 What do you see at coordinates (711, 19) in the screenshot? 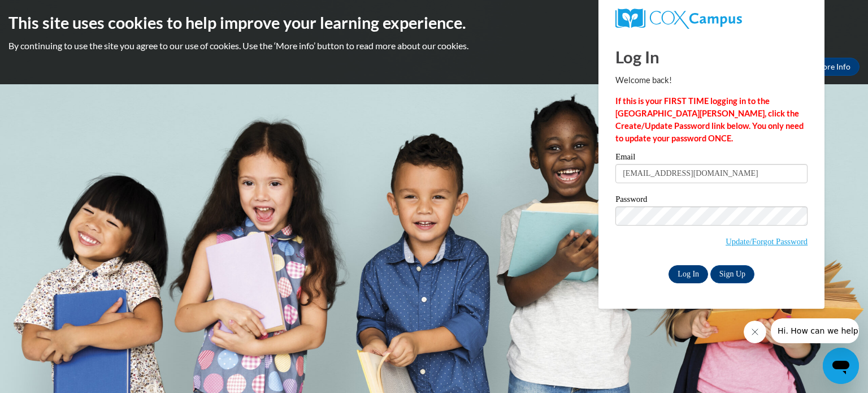
I see `a: COX Campus` at bounding box center [711, 19].